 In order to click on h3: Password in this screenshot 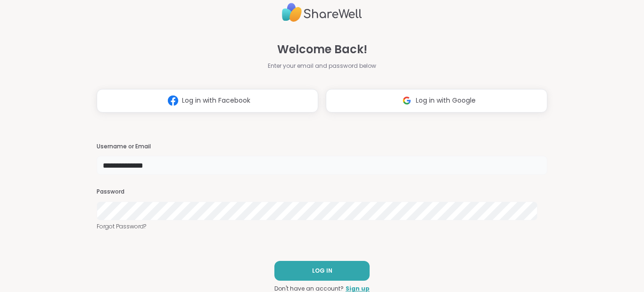, I will do `click(322, 192)`.